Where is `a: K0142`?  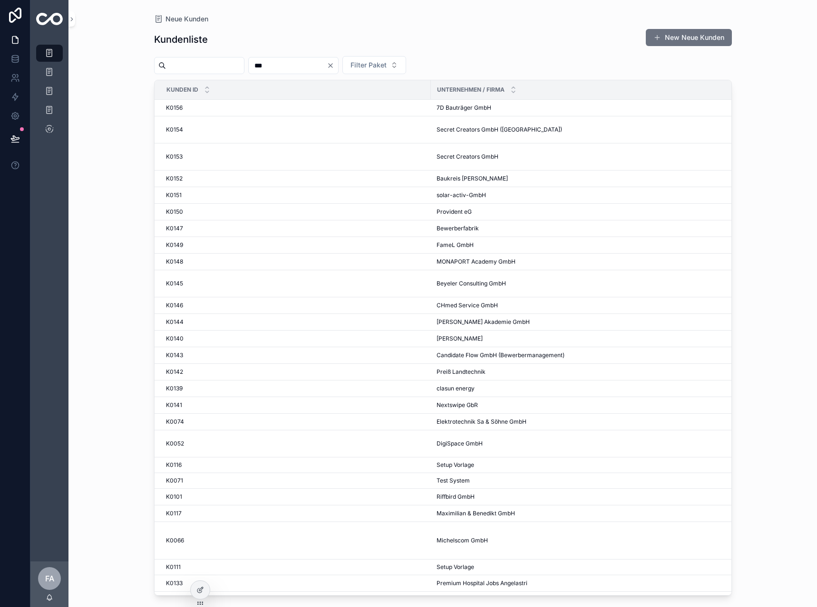 a: K0142 is located at coordinates (295, 372).